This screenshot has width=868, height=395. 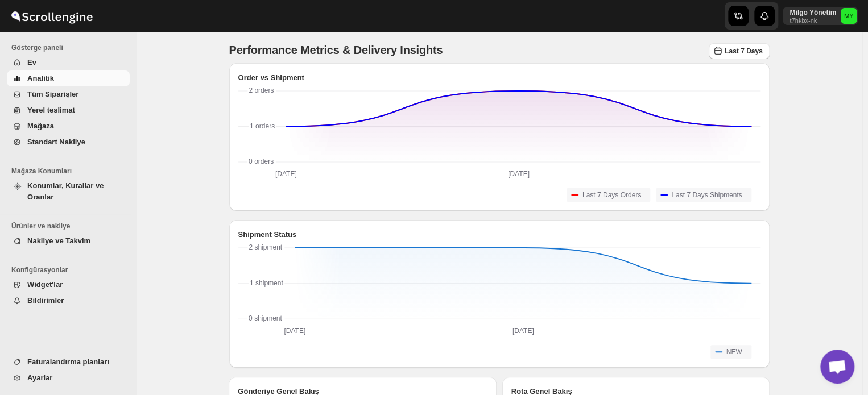 What do you see at coordinates (40, 377) in the screenshot?
I see `span: Ayarlar` at bounding box center [40, 377].